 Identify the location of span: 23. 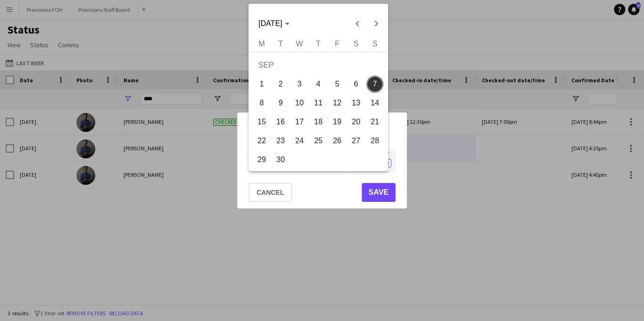
(281, 140).